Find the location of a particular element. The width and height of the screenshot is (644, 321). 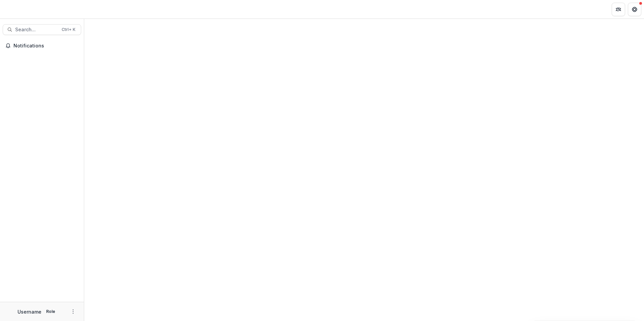

button: Search... is located at coordinates (41, 30).